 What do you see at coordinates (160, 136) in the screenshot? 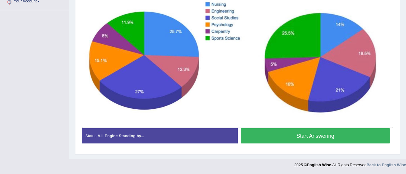
I see `div: Status:` at bounding box center [160, 136].